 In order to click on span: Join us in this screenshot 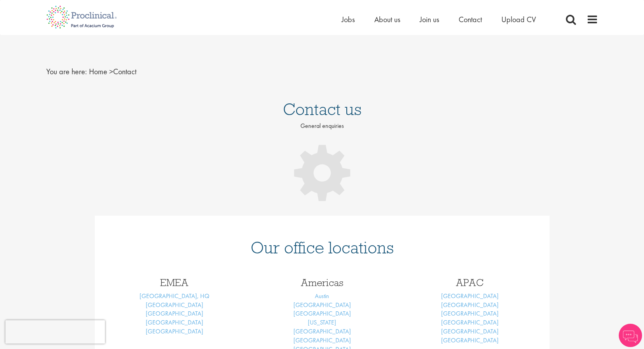, I will do `click(429, 19)`.